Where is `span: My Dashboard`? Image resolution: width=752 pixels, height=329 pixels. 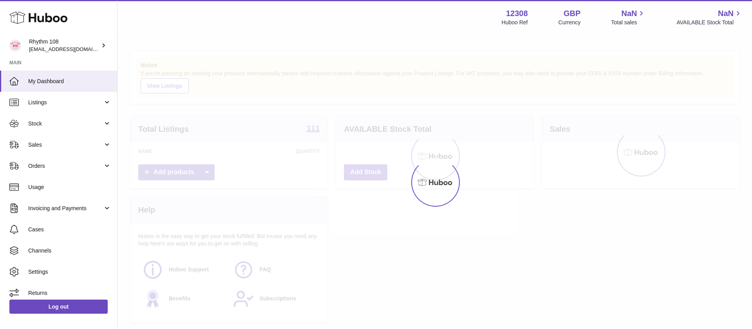
span: My Dashboard is located at coordinates (70, 81).